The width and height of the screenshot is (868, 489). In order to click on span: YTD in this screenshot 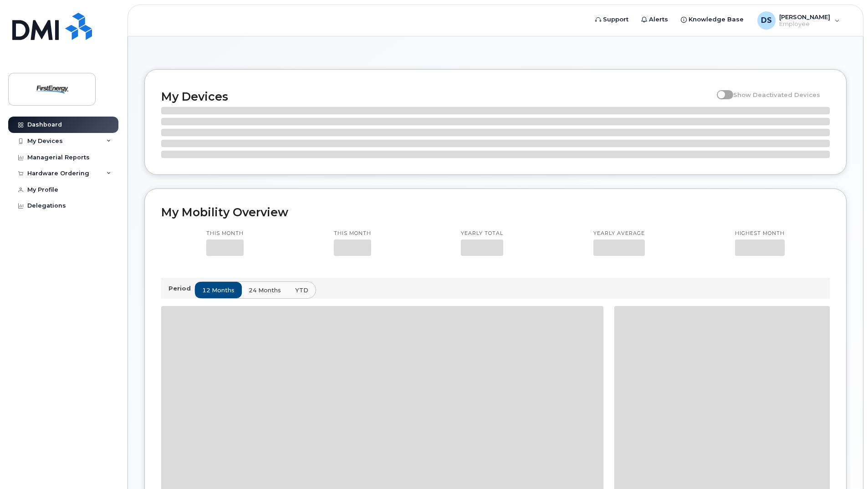, I will do `click(302, 290)`.